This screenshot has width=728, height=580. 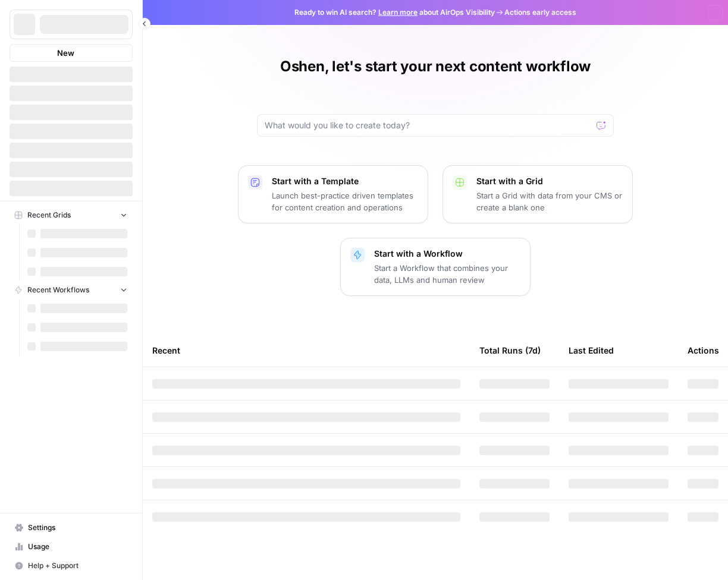 I want to click on span: Recent Grids, so click(x=48, y=215).